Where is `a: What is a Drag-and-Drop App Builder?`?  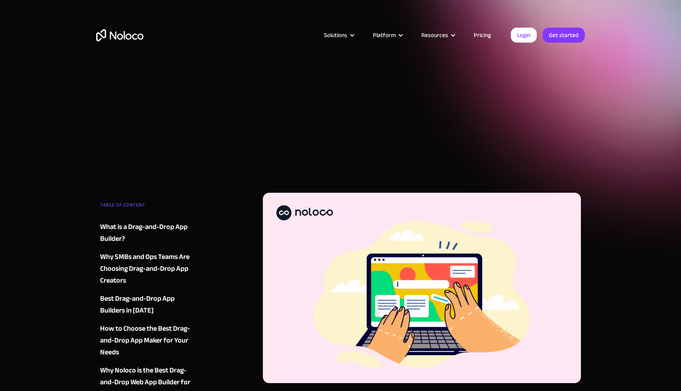
a: What is a Drag-and-Drop App Builder? is located at coordinates (148, 233).